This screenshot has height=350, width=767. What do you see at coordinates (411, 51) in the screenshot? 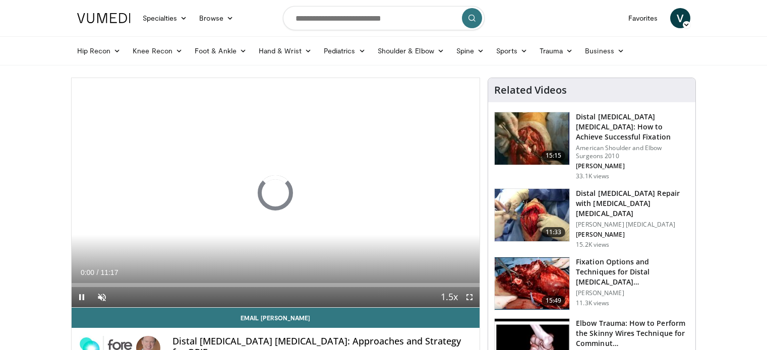
I see `a: Shoulder & Elbow` at bounding box center [411, 51].